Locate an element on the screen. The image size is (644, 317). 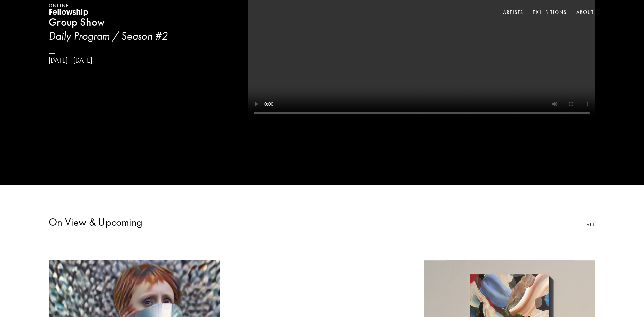
a: Artists is located at coordinates (513, 13).